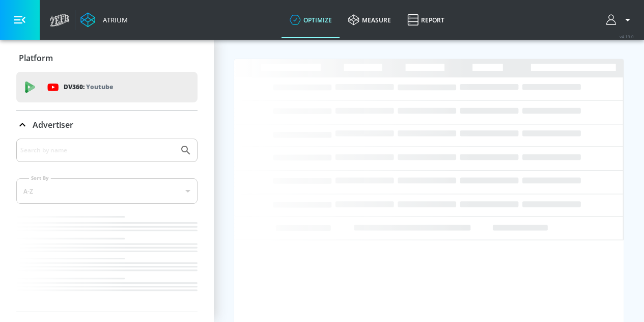  Describe the element at coordinates (35, 58) in the screenshot. I see `p: Platform` at that location.